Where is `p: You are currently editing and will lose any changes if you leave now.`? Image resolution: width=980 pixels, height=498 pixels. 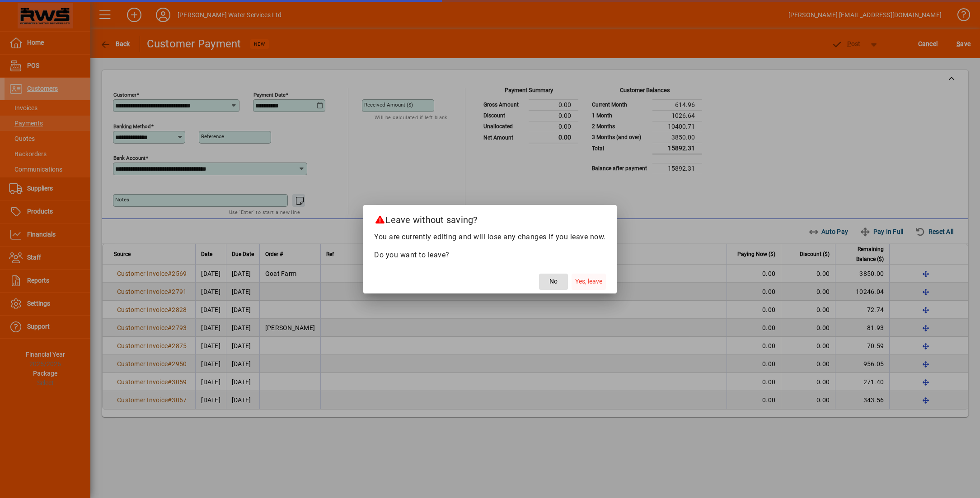 p: You are currently editing and will lose any changes if you leave now. is located at coordinates (490, 237).